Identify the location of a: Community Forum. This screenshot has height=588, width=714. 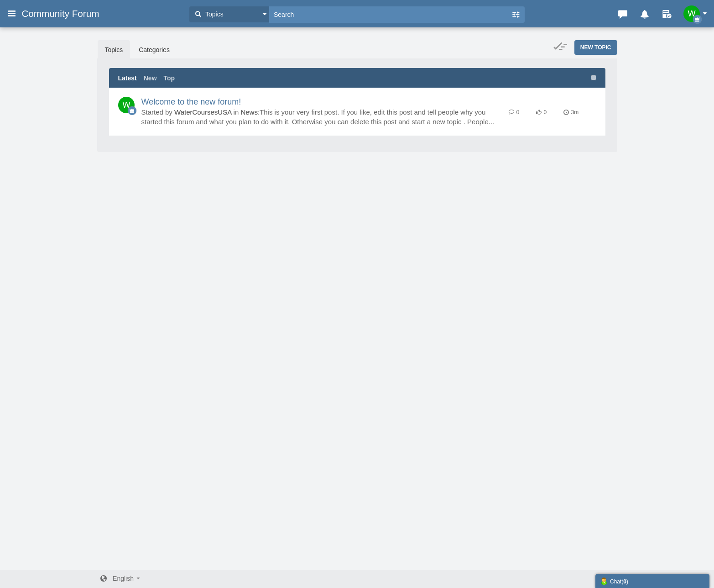
(103, 14).